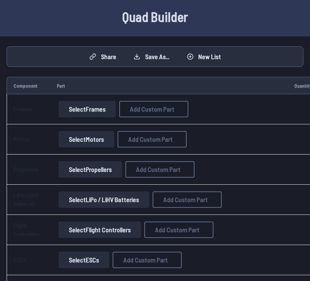 The height and width of the screenshot is (281, 310). What do you see at coordinates (84, 259) in the screenshot?
I see `button: SelectESCs` at bounding box center [84, 259].